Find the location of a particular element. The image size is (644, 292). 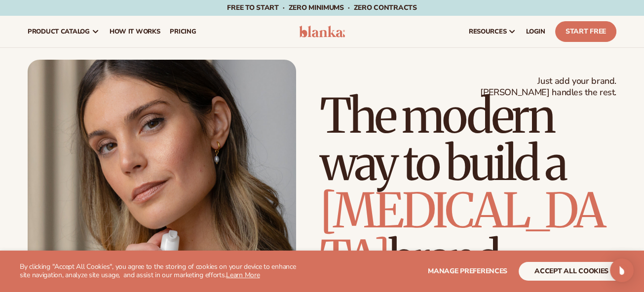

img: logo is located at coordinates (322, 32).